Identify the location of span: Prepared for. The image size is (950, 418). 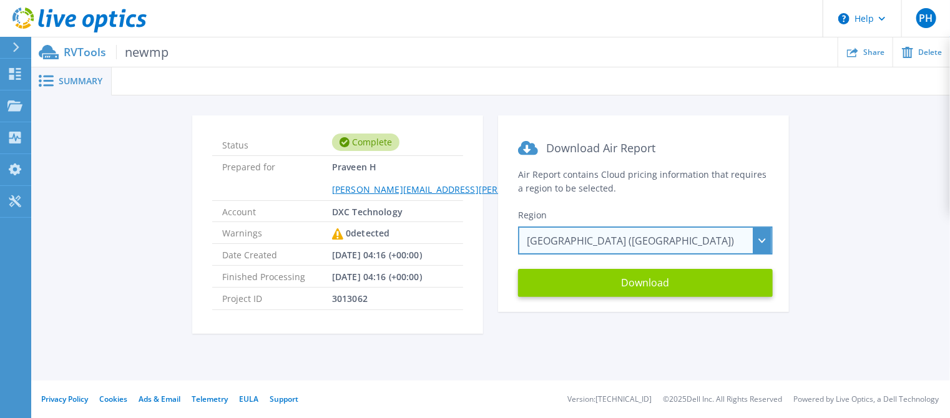
(277, 178).